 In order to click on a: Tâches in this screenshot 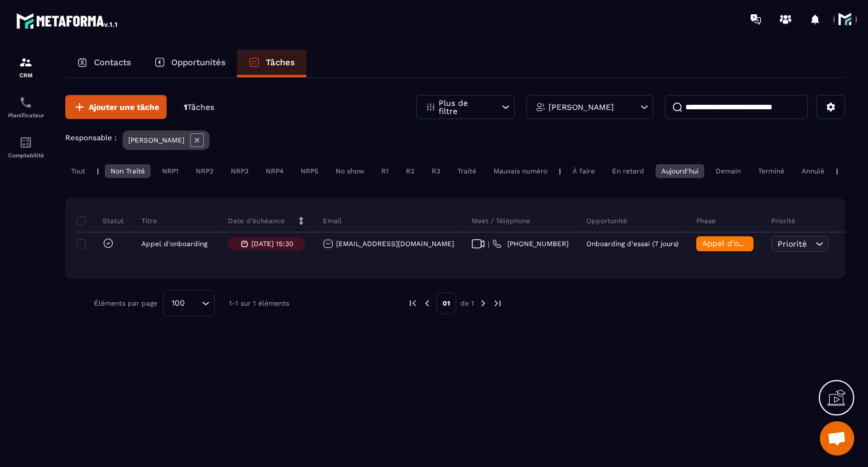, I will do `click(272, 64)`.